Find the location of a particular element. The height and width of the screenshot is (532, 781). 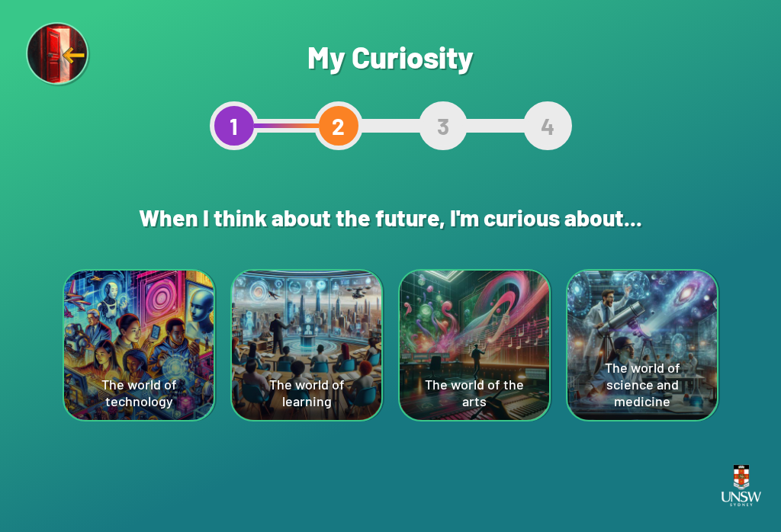

div: 3 is located at coordinates (443, 126).